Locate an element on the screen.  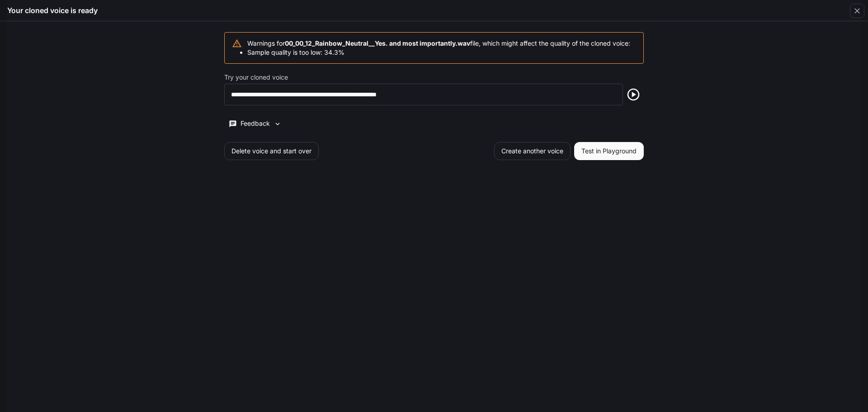
div: Warnings for file, which might affect the quality of the cloned voice: is located at coordinates (439, 48).